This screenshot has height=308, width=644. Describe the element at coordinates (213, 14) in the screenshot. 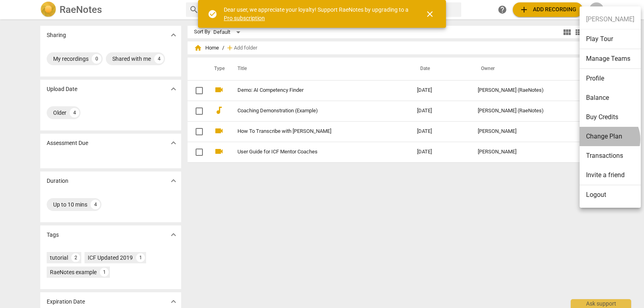

I see `span: check_circle` at that location.